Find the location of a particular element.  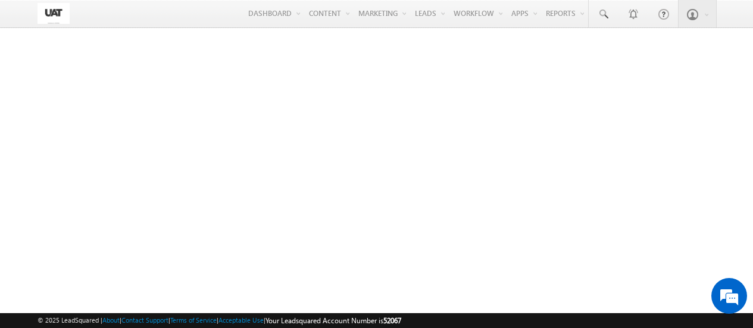

a: Contact Support is located at coordinates (145, 320).